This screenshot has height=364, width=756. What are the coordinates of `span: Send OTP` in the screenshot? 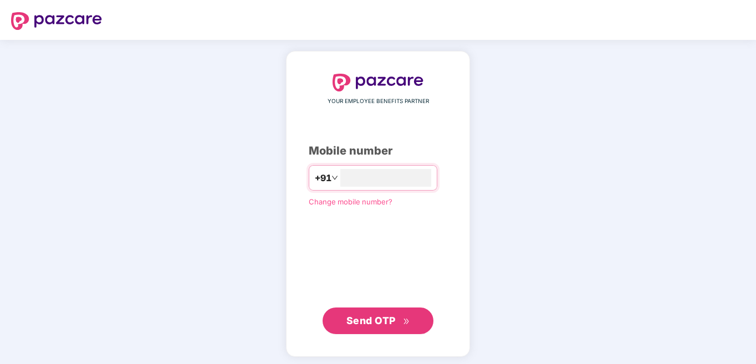 It's located at (371, 320).